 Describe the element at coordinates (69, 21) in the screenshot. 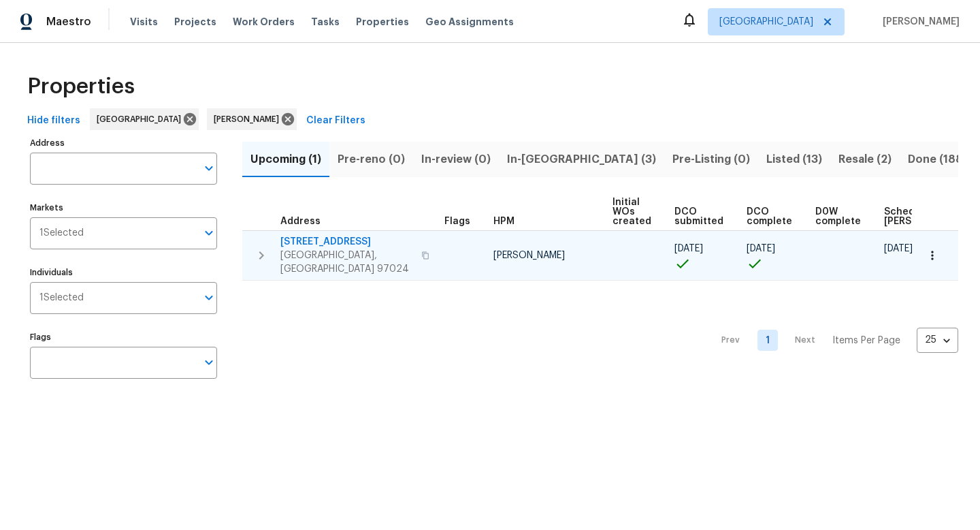

I see `span: Maestro` at that location.